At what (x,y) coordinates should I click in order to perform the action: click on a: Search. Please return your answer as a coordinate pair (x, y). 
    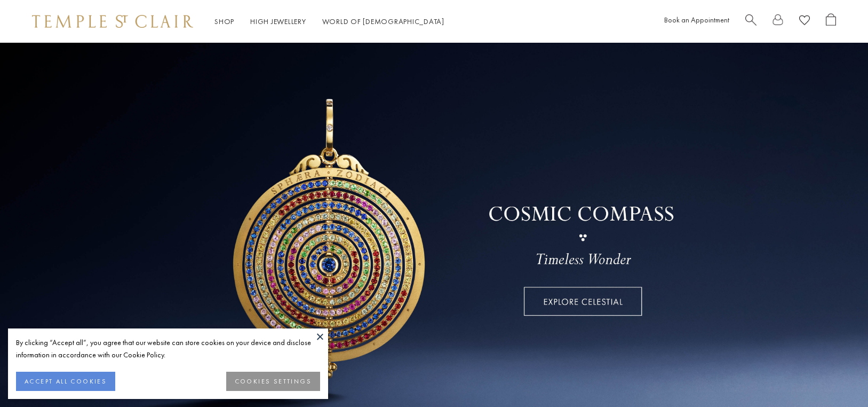
    Looking at the image, I should click on (751, 21).